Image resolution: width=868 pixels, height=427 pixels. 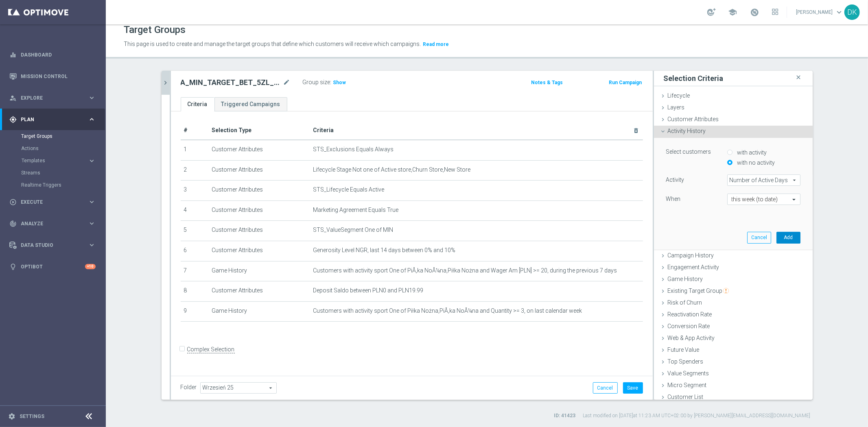 I want to click on h3: Selection Criteria, so click(x=693, y=78).